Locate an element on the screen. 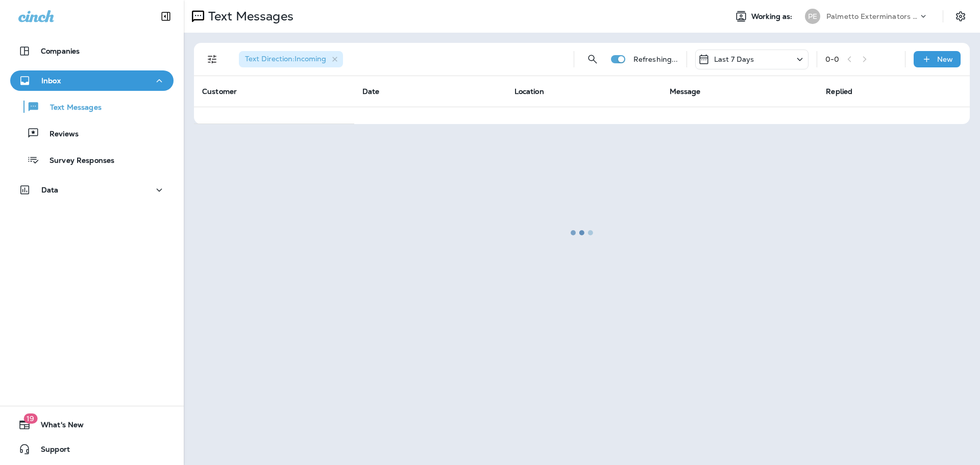 The width and height of the screenshot is (980, 465). button: Reviews is located at coordinates (92, 134).